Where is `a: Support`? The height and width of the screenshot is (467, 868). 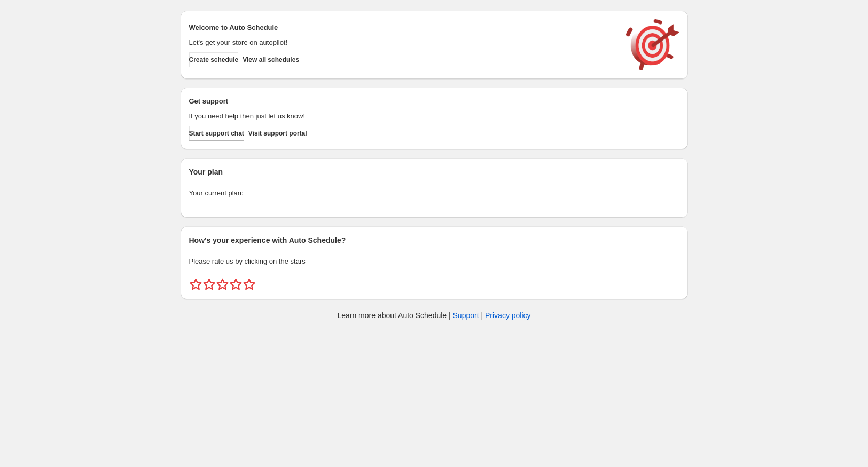
a: Support is located at coordinates (465, 316).